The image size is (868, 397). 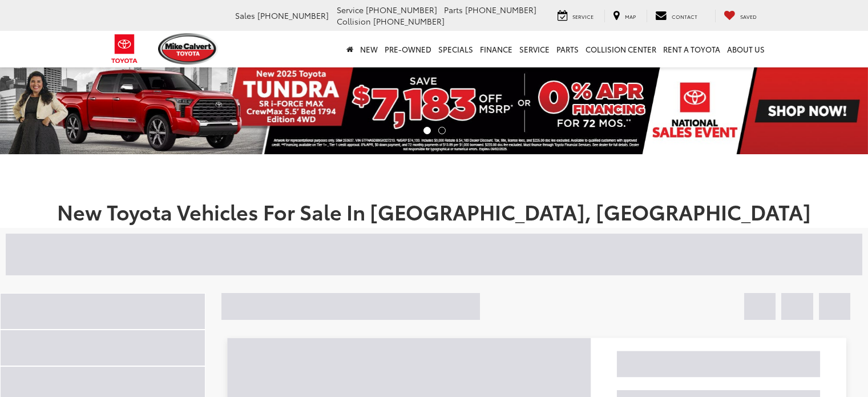 I want to click on img: Toyota, so click(x=124, y=49).